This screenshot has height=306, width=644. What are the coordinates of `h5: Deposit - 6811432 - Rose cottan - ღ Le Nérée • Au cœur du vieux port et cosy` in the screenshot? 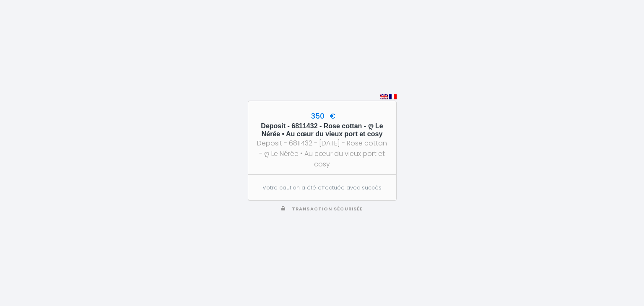 It's located at (322, 130).